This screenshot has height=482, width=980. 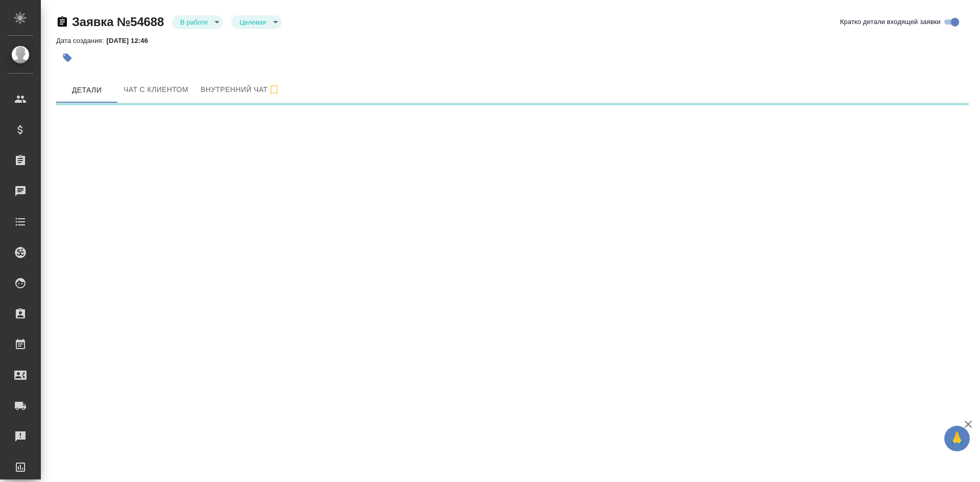 What do you see at coordinates (156, 90) in the screenshot?
I see `span: Чат с клиентом` at bounding box center [156, 90].